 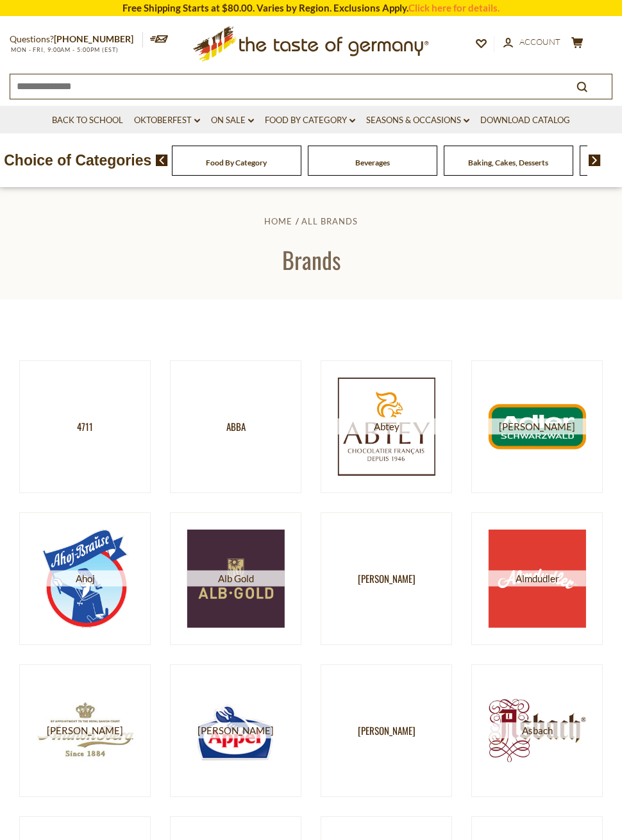 What do you see at coordinates (330, 221) in the screenshot?
I see `span: All Brands` at bounding box center [330, 221].